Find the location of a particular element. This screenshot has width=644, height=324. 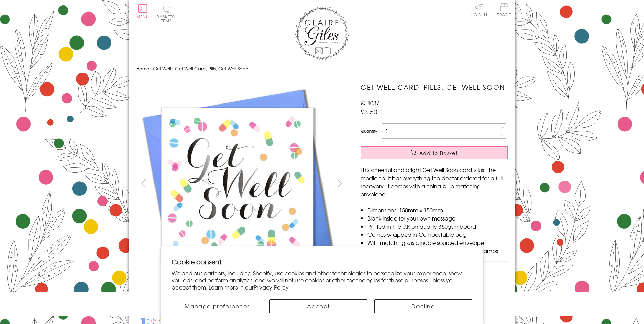

img: Get Well Card, Pills, Get Well Soon is located at coordinates (238, 184).